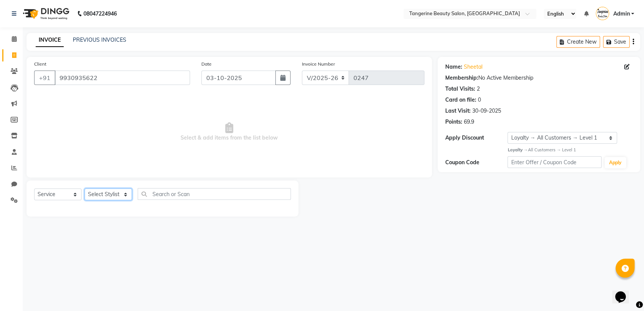 The height and width of the screenshot is (311, 644). Describe the element at coordinates (229, 132) in the screenshot. I see `span: Select & add items from the list below` at that location.